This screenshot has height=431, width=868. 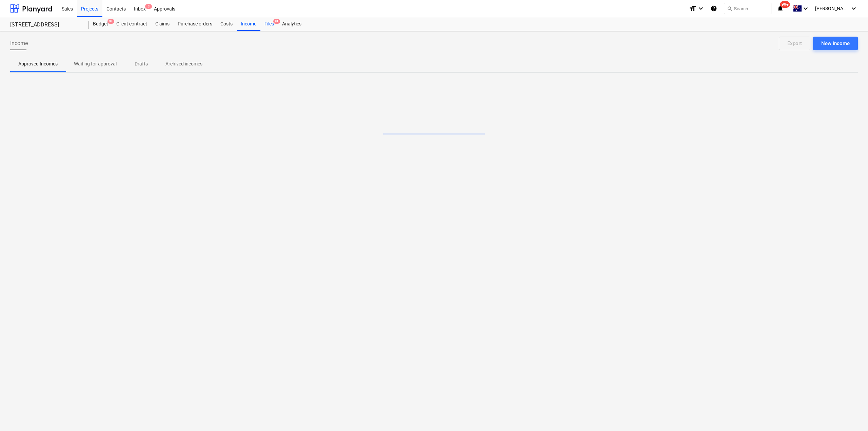 I want to click on i: format_size, so click(x=693, y=8).